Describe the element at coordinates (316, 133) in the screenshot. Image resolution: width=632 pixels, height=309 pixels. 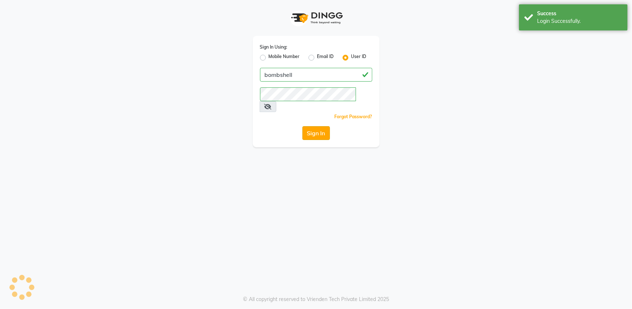
I see `button: Sign In` at that location.